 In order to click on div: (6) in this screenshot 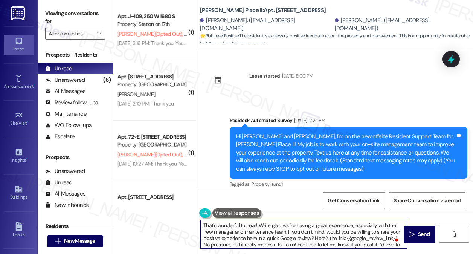, I will do `click(107, 80)`.